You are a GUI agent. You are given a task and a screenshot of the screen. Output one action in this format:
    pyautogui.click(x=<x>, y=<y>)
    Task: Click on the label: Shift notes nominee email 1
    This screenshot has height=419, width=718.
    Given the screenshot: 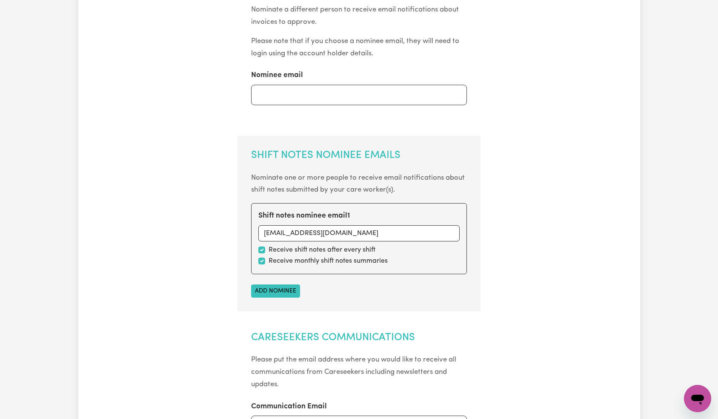 What is the action you would take?
    pyautogui.click(x=304, y=216)
    